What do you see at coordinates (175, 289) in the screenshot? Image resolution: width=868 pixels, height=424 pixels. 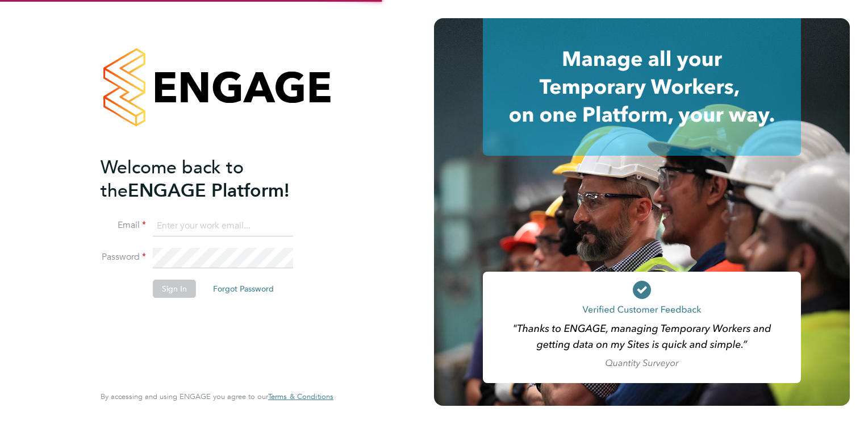 I see `button: Sign In` at bounding box center [175, 289].